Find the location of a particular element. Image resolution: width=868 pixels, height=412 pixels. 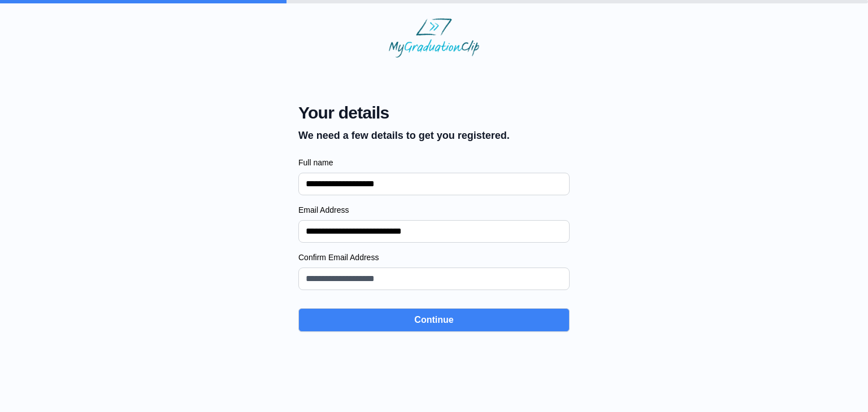

p: We need a few details to get you registered. is located at coordinates (404, 135).